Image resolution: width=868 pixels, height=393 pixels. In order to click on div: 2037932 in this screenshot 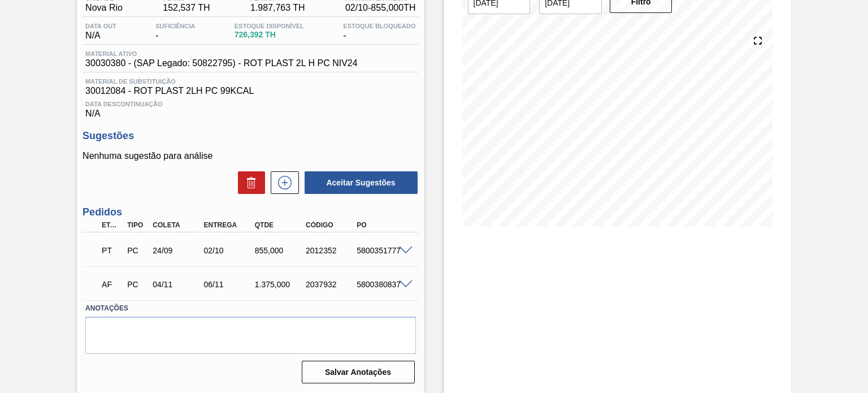, I will do `click(331, 284)`.